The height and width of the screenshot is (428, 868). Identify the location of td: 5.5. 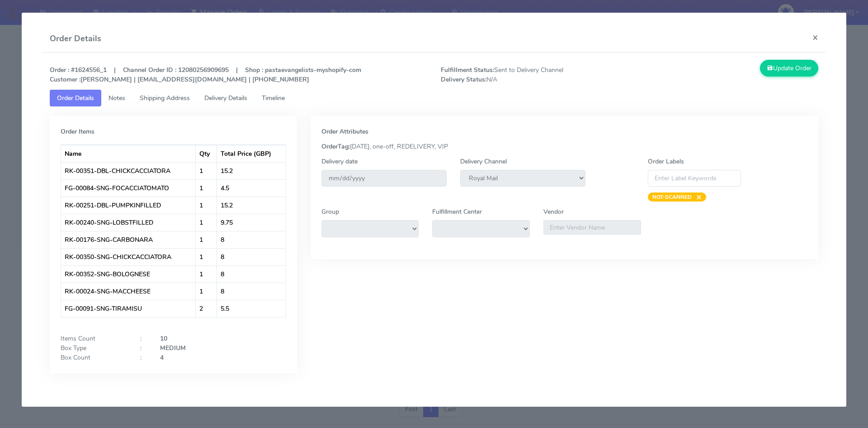
(251, 309).